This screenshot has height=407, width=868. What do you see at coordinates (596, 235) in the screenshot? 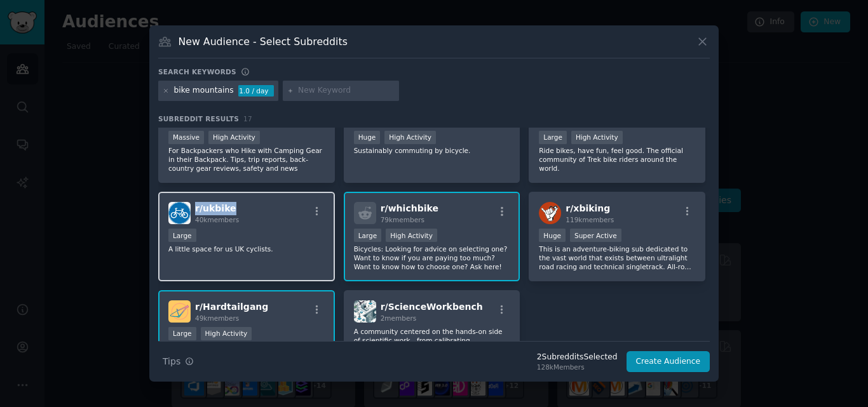
I see `div: Super Active` at bounding box center [596, 235].